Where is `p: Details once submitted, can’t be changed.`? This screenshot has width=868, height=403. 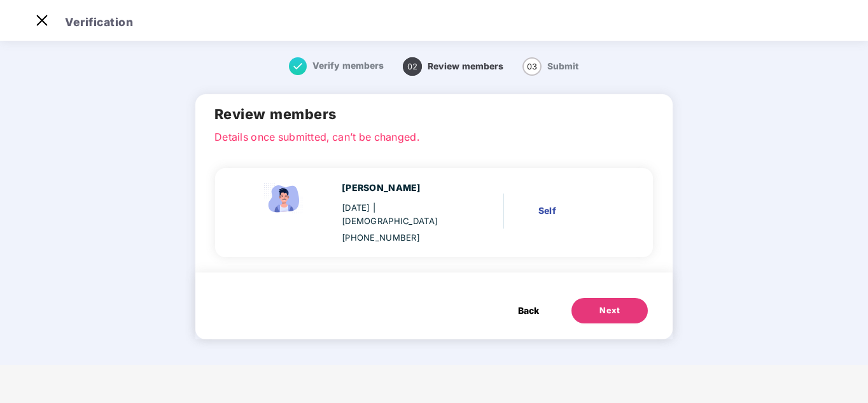 p: Details once submitted, can’t be changed. is located at coordinates (434, 135).